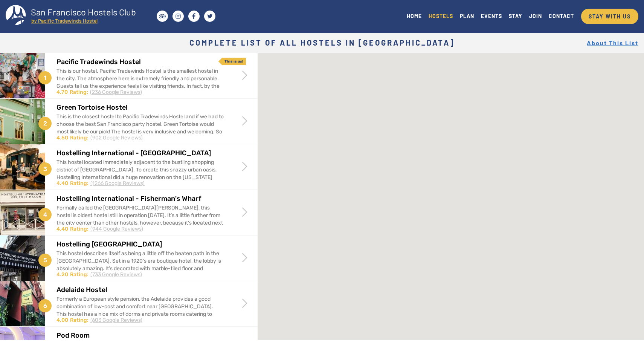  Describe the element at coordinates (117, 229) in the screenshot. I see `div: (944 Google Reviews)` at that location.